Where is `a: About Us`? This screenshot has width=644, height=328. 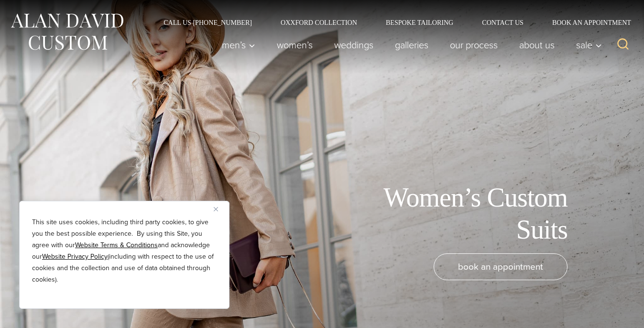 a: About Us is located at coordinates (537, 45).